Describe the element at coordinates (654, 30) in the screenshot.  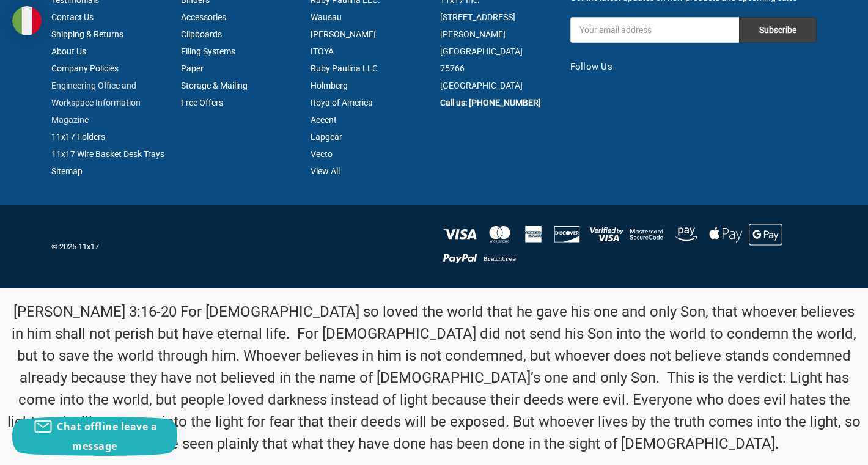
I see `input: Your email address` at that location.